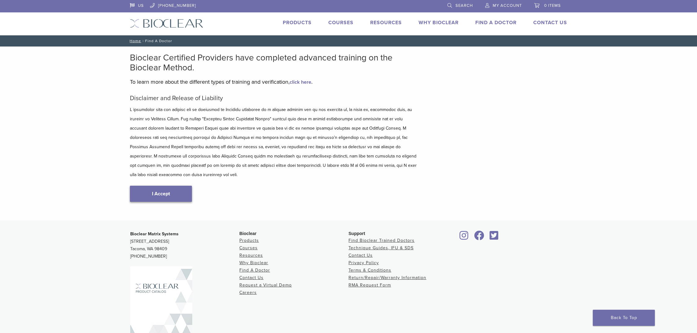 The image size is (697, 333). I want to click on span: My Account, so click(507, 6).